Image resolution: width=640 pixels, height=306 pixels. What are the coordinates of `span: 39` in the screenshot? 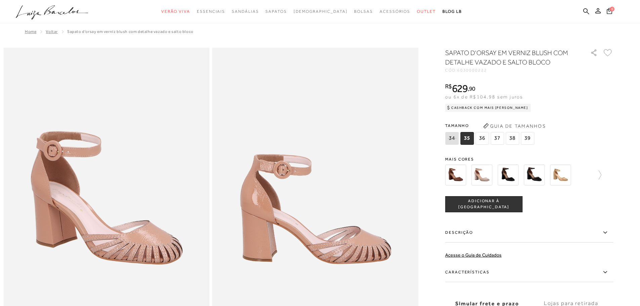 It's located at (527, 138).